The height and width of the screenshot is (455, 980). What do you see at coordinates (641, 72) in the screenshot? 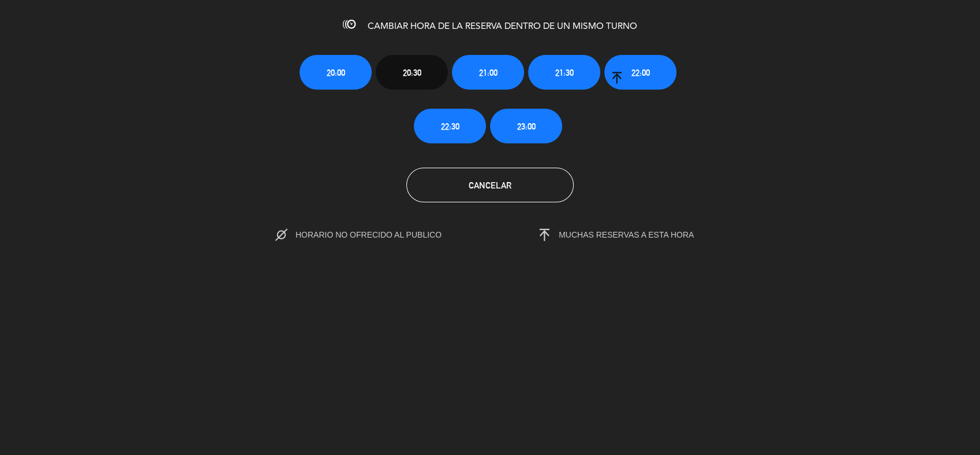
I see `span: 22:00` at bounding box center [641, 72].